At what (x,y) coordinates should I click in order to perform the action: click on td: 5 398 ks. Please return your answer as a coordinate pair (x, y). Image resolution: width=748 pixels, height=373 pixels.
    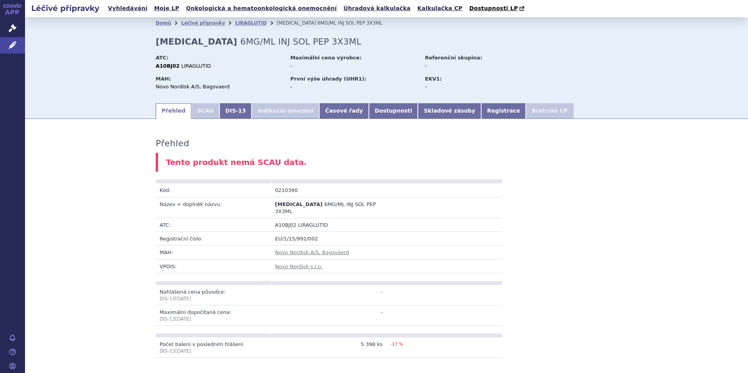
    Looking at the image, I should click on (328, 348).